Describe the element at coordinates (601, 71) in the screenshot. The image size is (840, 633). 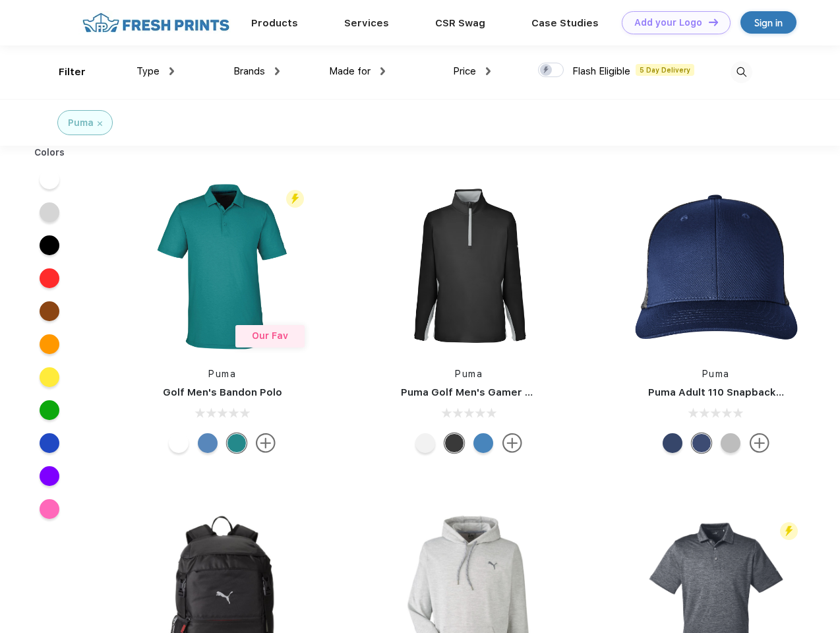
I see `span: Flash Eligible` at that location.